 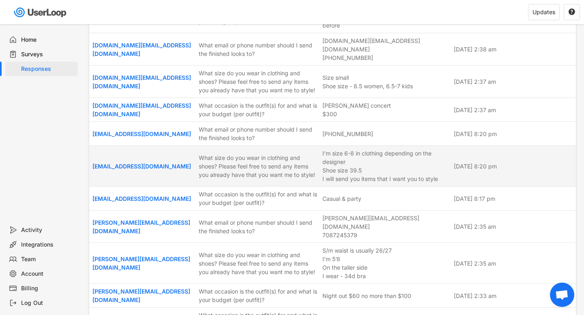 What do you see at coordinates (562, 295) in the screenshot?
I see `div: Open chat` at bounding box center [562, 295].